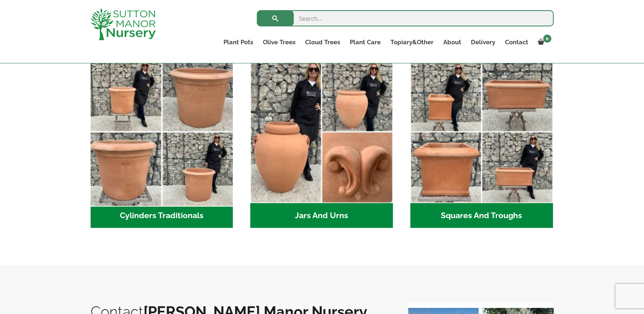 The height and width of the screenshot is (314, 644). Describe the element at coordinates (279, 42) in the screenshot. I see `a: Olive Trees` at that location.